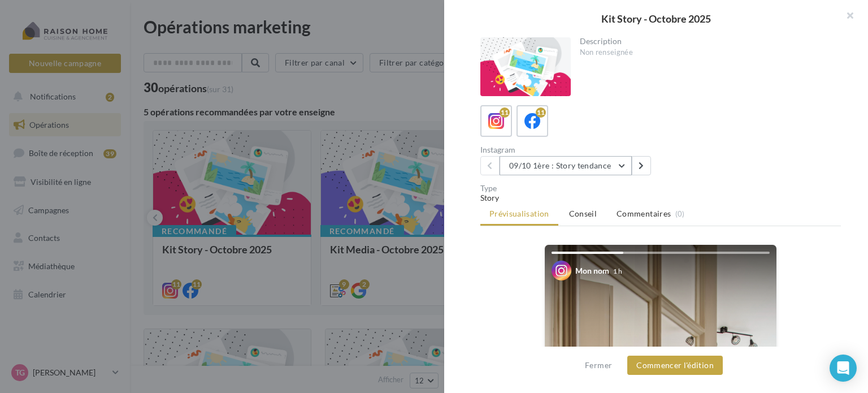  I want to click on span: Conseil, so click(583, 213).